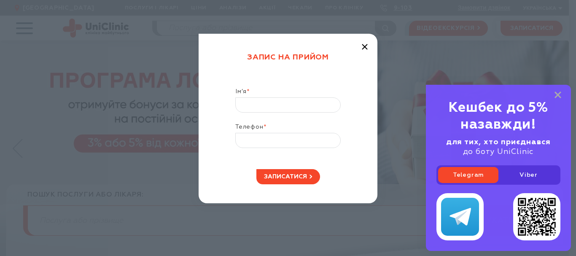 The image size is (576, 256). I want to click on button: записатися, so click(288, 177).